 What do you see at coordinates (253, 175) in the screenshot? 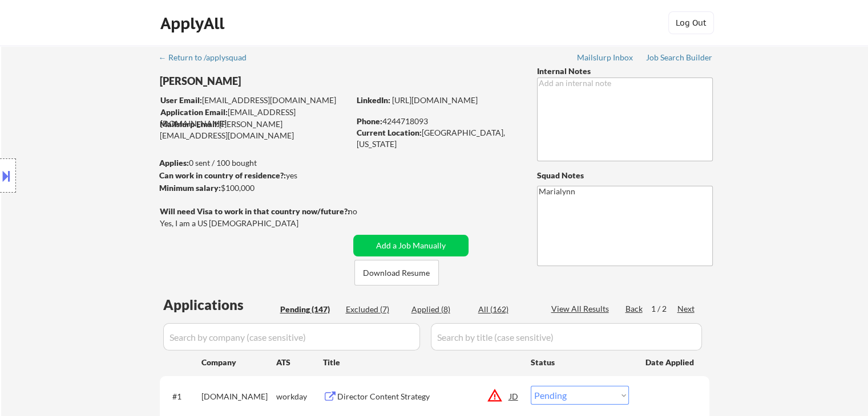
I see `div: yes` at bounding box center [253, 175].